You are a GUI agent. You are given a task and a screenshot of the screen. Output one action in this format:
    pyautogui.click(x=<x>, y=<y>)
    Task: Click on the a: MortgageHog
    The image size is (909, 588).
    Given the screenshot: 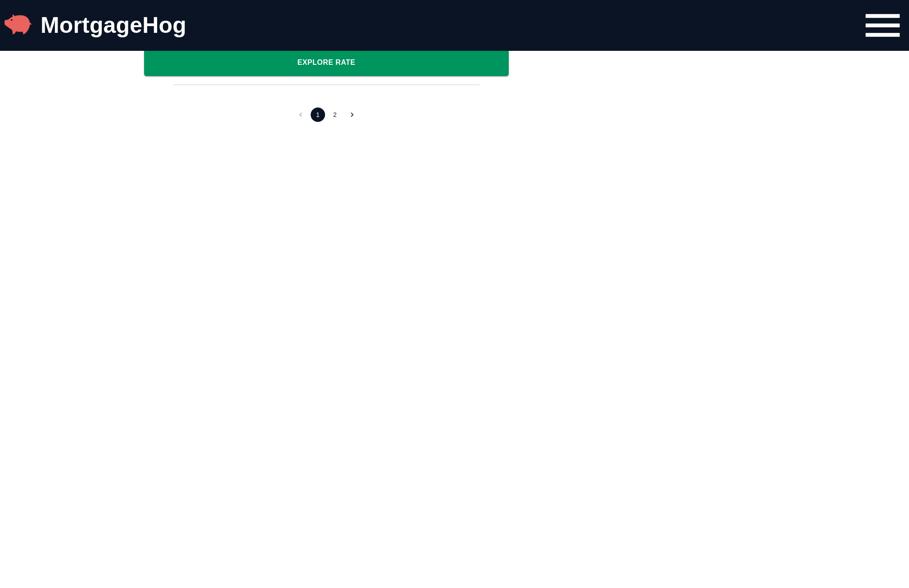 What is the action you would take?
    pyautogui.click(x=113, y=25)
    